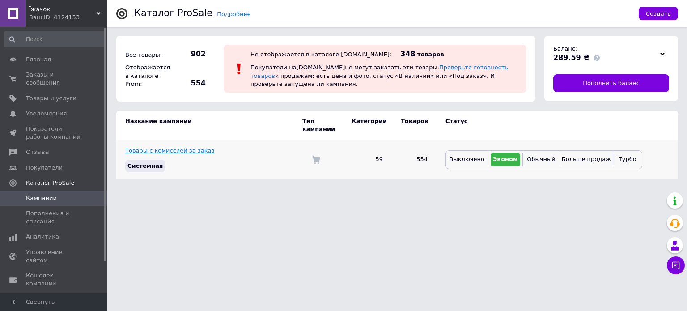 This screenshot has width=687, height=311. What do you see at coordinates (63, 9) in the screenshot?
I see `span: Їжачок` at bounding box center [63, 9].